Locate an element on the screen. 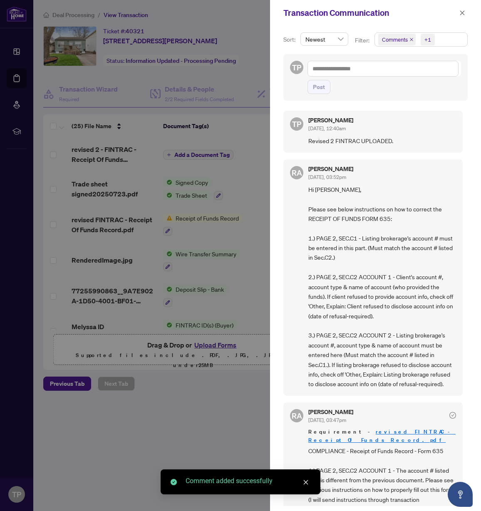 The width and height of the screenshot is (481, 511). div: Transaction Communication is located at coordinates (370, 13).